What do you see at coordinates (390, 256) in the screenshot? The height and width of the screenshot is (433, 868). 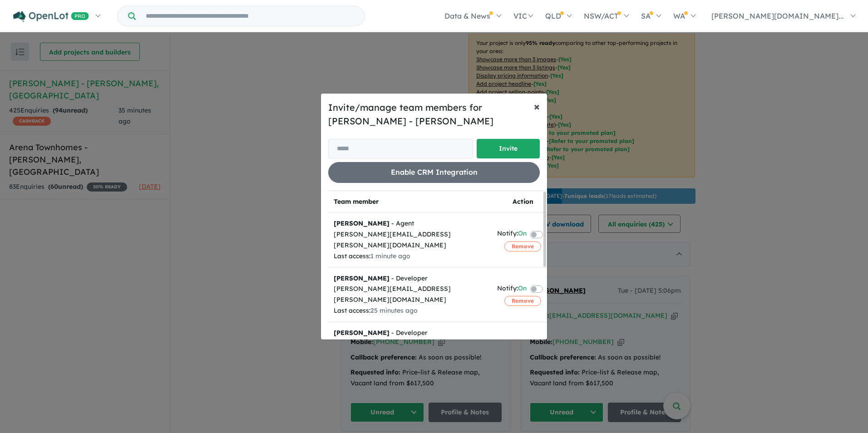 I see `span: 1 minute ago` at bounding box center [390, 256].